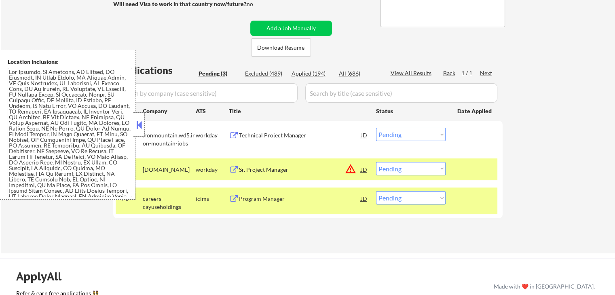 The image size is (615, 295). I want to click on div: Excluded (489), so click(265, 74).